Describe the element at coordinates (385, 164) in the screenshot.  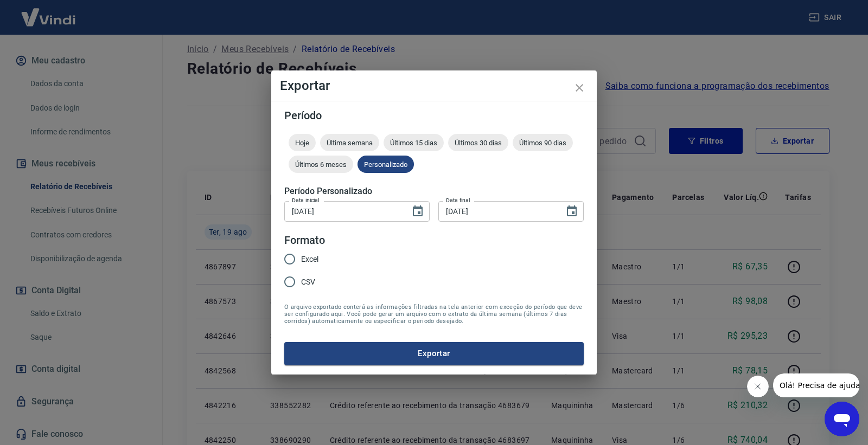
I see `span: Personalizado` at that location.